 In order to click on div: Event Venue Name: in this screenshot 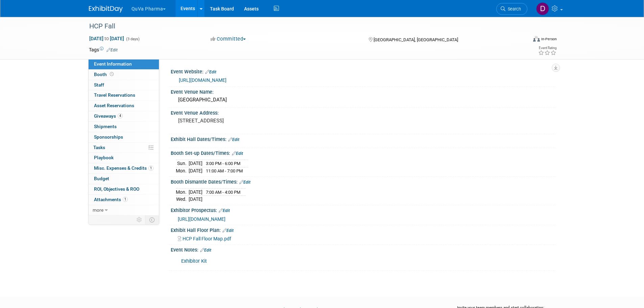, I will do `click(363, 91)`.